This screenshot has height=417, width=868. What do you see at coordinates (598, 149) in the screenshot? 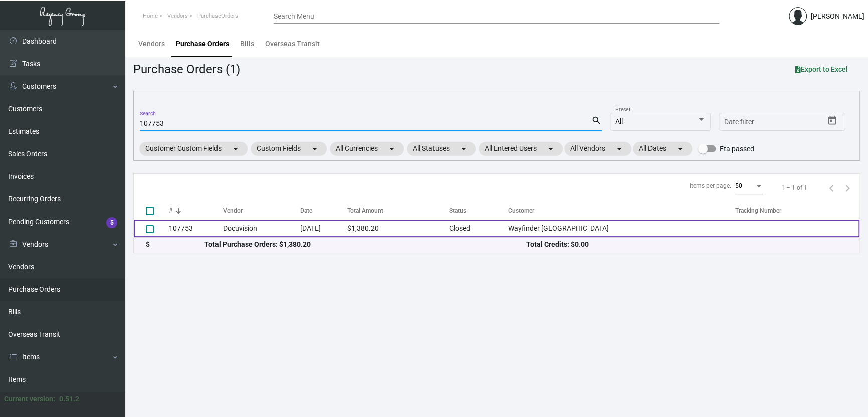
I see `mat-chip: All Vendors` at bounding box center [598, 149].